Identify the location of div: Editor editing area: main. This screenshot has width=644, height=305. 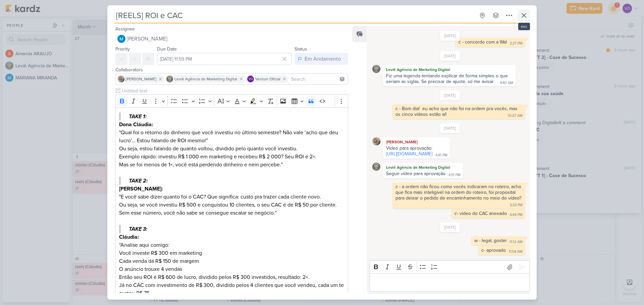
(450, 282).